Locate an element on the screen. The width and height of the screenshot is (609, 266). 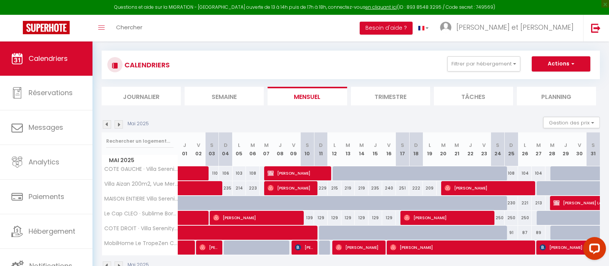
div: 229 is located at coordinates (321, 188).